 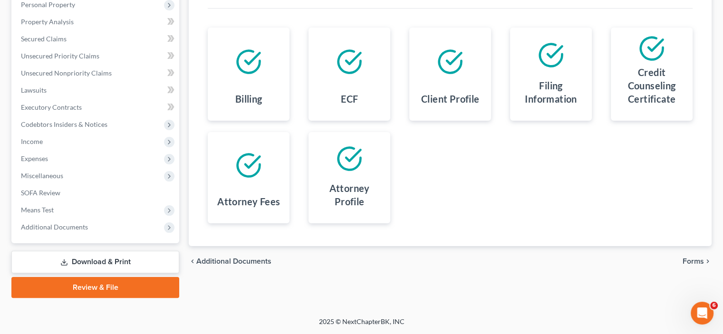 What do you see at coordinates (95, 262) in the screenshot?
I see `a: Download & Print` at bounding box center [95, 262].